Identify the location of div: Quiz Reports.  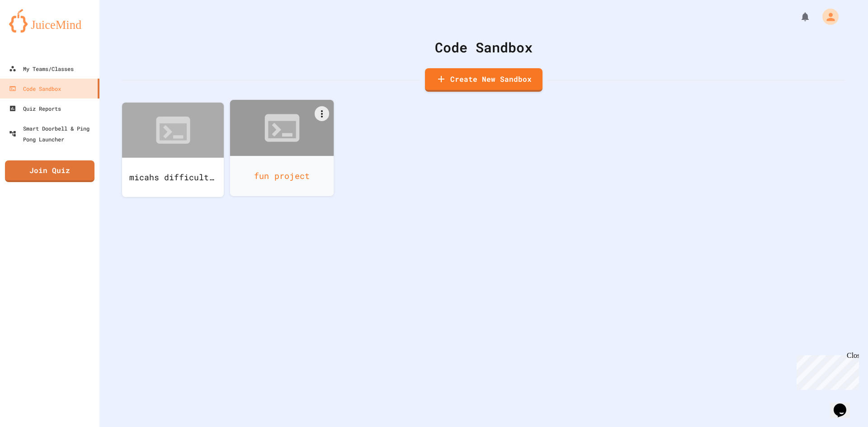
(35, 108).